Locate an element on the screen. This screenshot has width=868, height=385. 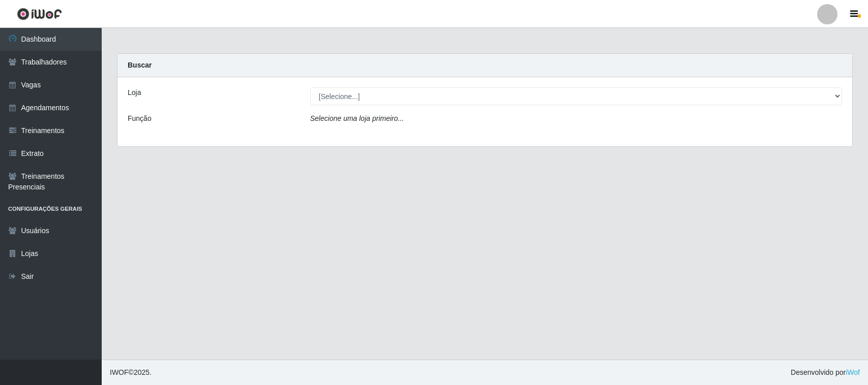
a: iWof is located at coordinates (853, 373).